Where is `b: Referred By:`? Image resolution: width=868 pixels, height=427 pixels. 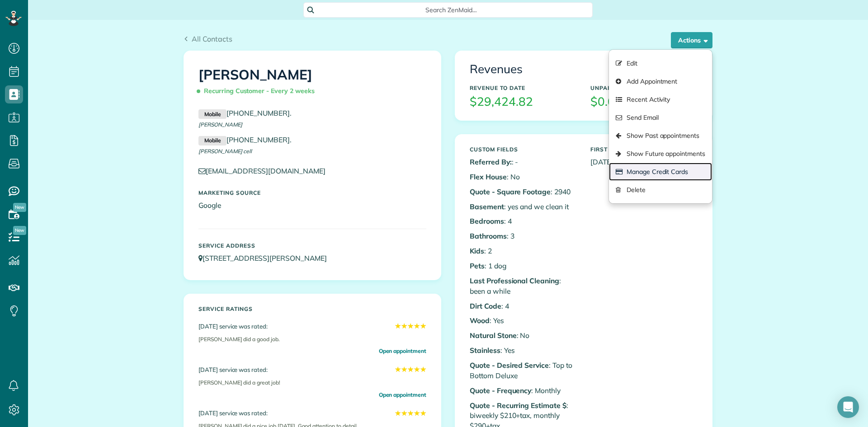
b: Referred By: is located at coordinates (490, 162).